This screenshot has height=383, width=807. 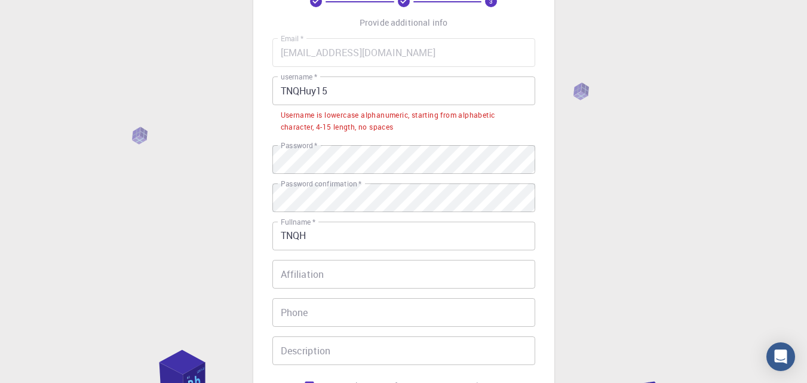 What do you see at coordinates (292, 38) in the screenshot?
I see `label: Email` at bounding box center [292, 38].